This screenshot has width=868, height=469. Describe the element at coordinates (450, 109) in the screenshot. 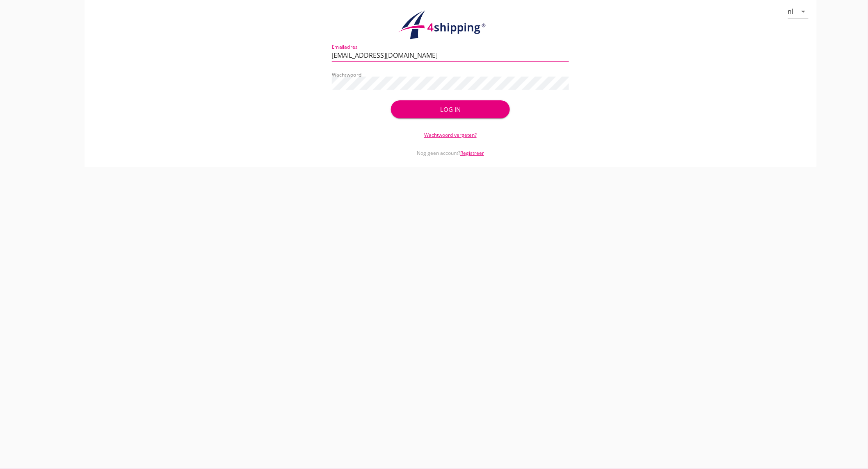

I see `div: Log in` at that location.